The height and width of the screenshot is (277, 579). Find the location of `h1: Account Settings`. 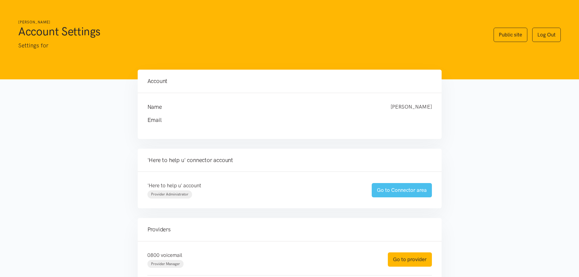

h1: Account Settings is located at coordinates (250, 31).